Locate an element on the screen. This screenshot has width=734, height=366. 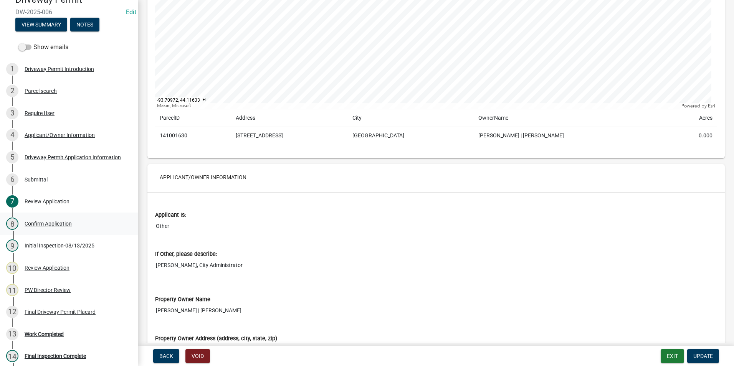
div: 13 is located at coordinates (12, 334).